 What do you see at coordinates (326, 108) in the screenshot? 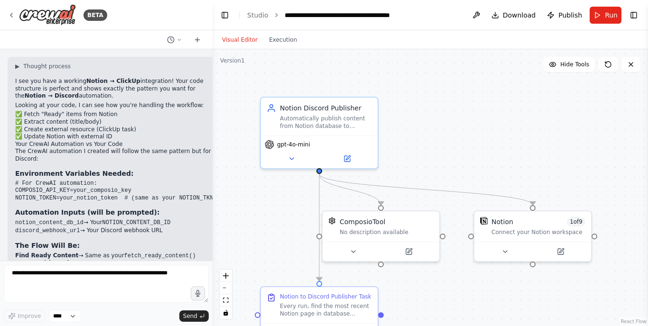
I see `div: Notion Discord Publisher` at bounding box center [326, 108].